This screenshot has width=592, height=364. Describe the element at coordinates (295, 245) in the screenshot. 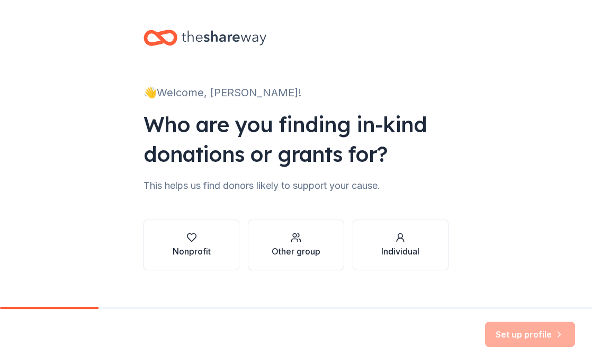

I see `button: Other group` at that location.